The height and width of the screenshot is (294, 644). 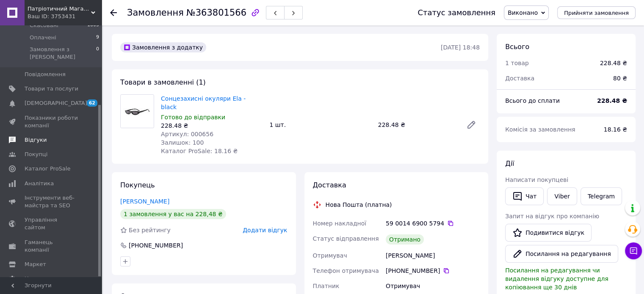 I want to click on div: Статус замовлення, so click(x=456, y=13).